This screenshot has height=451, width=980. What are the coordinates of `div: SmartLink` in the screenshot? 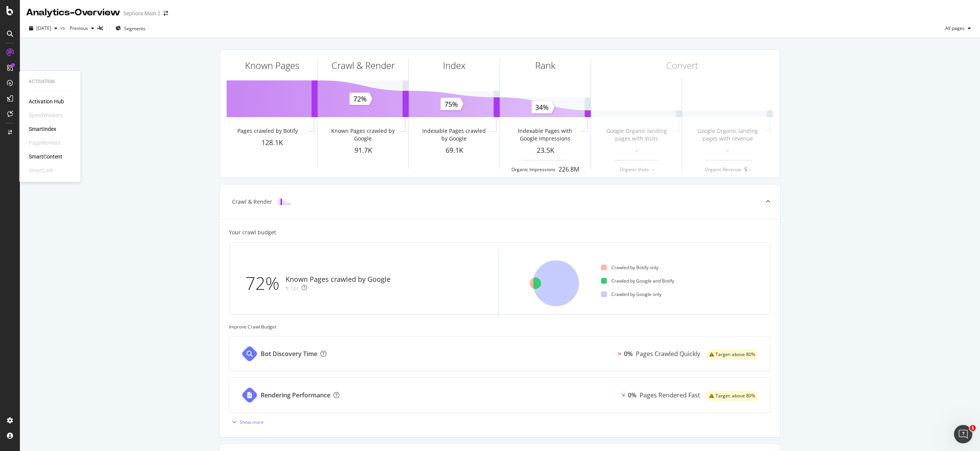 It's located at (41, 170).